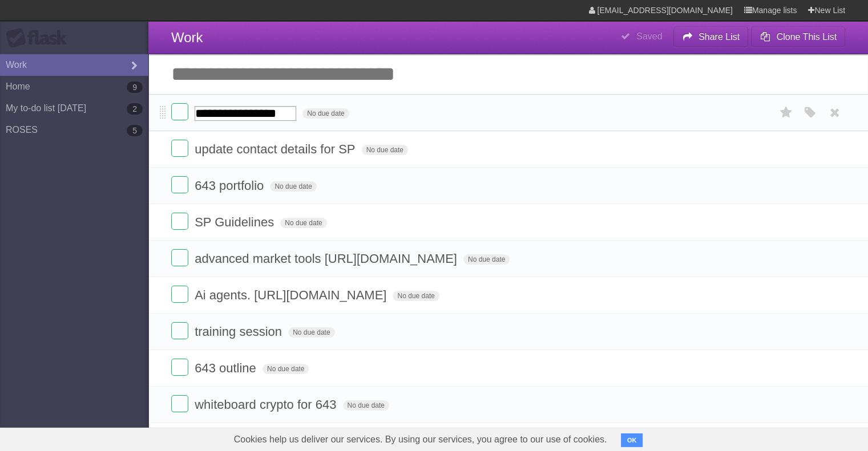 The image size is (868, 451). I want to click on span: whiteboard crypto for 643, so click(267, 404).